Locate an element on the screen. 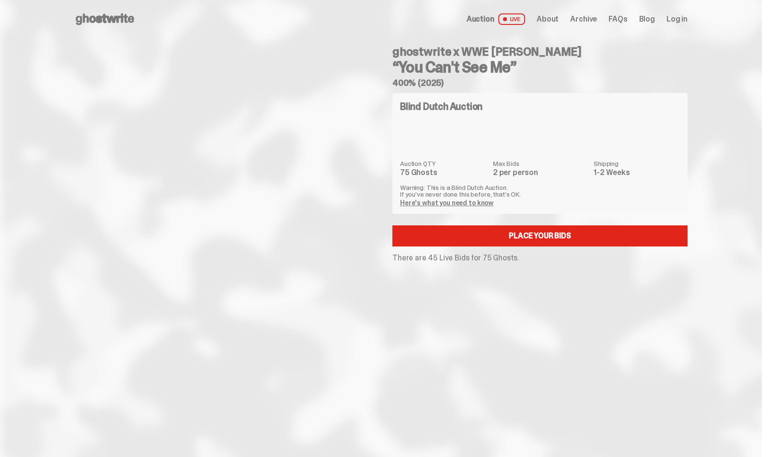  dt: Auction QTY is located at coordinates (444, 163).